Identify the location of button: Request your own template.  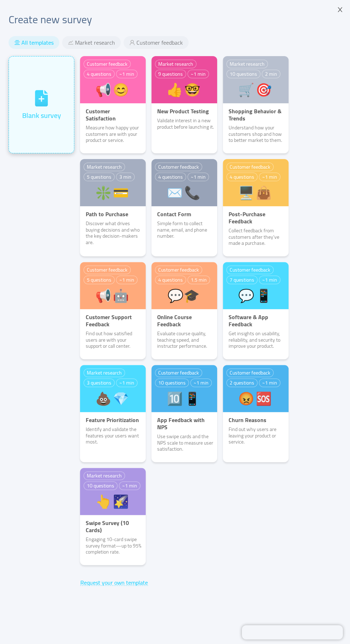
(114, 582).